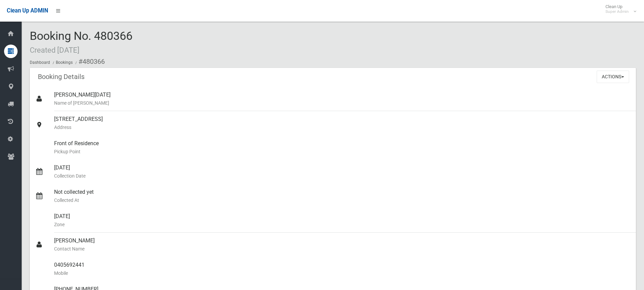 This screenshot has width=644, height=290. I want to click on small: Mobile, so click(342, 273).